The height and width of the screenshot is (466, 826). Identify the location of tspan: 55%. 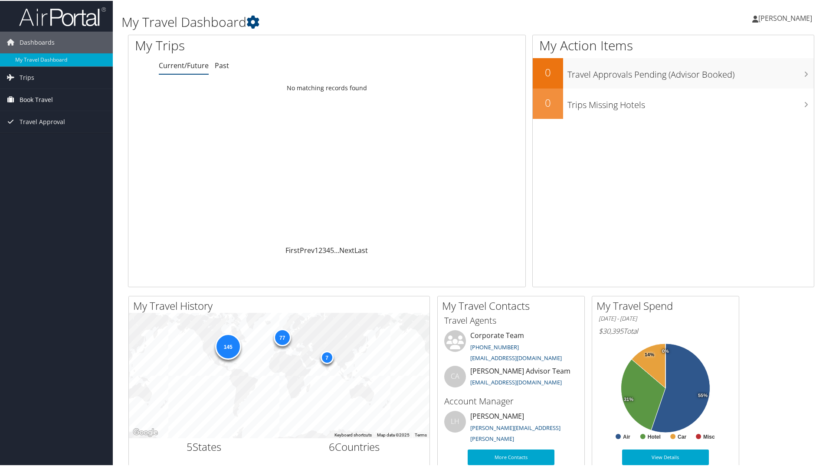
(703, 395).